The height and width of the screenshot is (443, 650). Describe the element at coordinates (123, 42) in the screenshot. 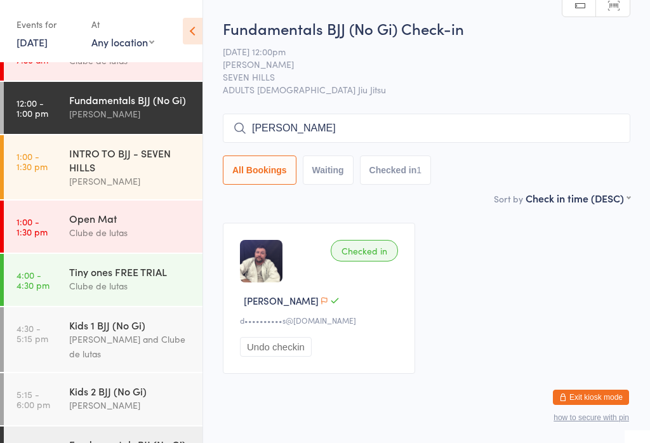

I see `div: Any location` at that location.